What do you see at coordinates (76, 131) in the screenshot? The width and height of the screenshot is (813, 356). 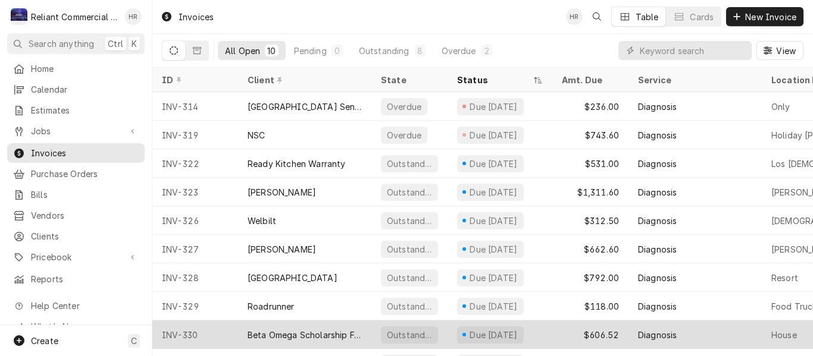 I see `span: Jobs` at bounding box center [76, 131].